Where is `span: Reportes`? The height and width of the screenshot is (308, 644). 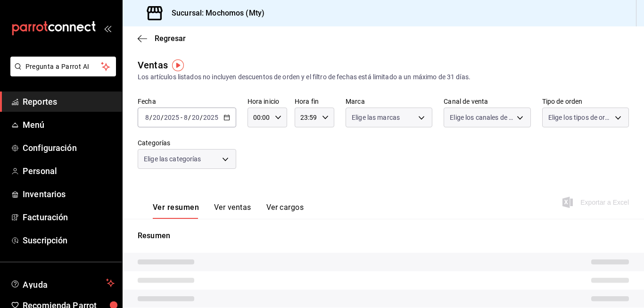
span: Reportes is located at coordinates (68, 101).